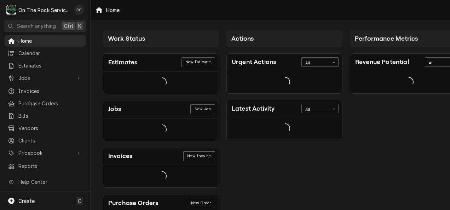  I want to click on a: Home, so click(45, 41).